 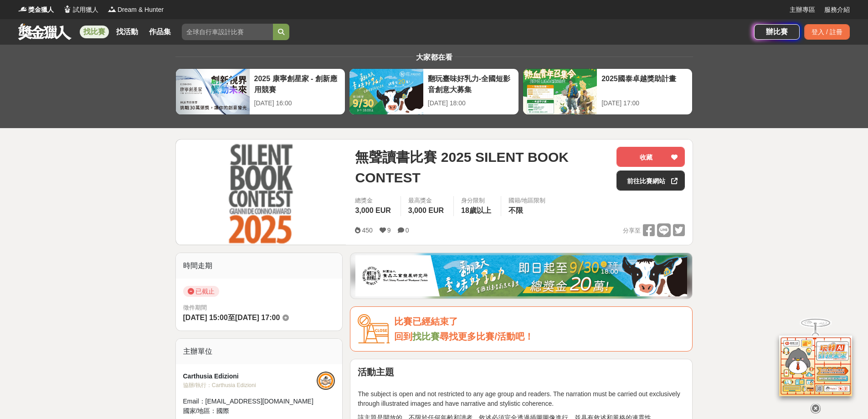 I want to click on a: 找活動, so click(x=127, y=32).